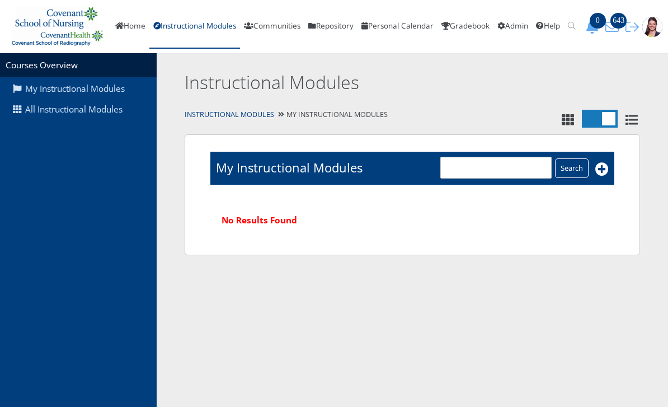  I want to click on i: Tile, so click(568, 120).